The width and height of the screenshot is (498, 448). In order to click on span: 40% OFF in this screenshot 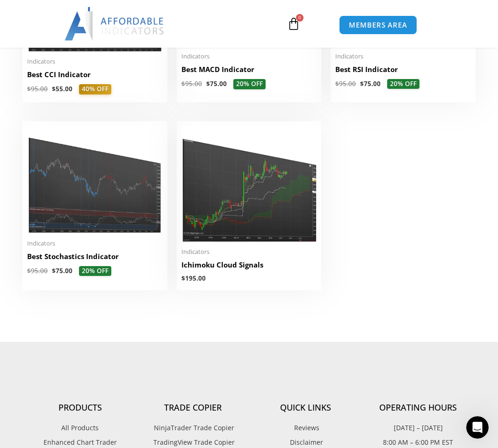, I will do `click(95, 89)`.